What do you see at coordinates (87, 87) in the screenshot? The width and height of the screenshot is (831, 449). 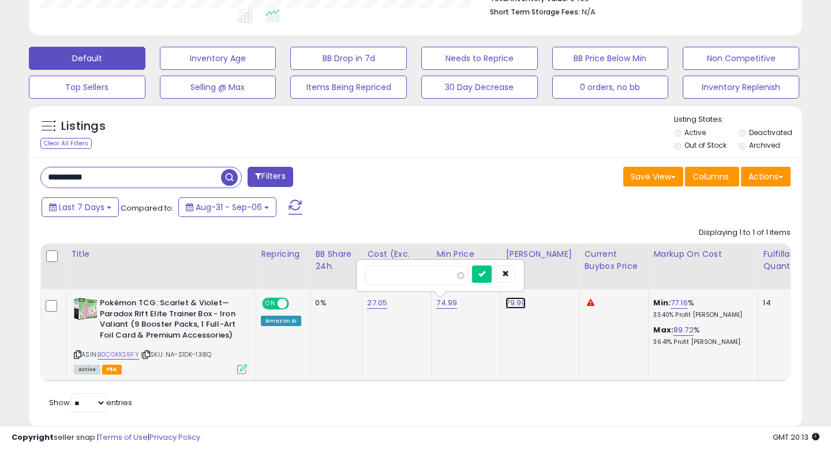 I see `button: Top Sellers` at bounding box center [87, 87].